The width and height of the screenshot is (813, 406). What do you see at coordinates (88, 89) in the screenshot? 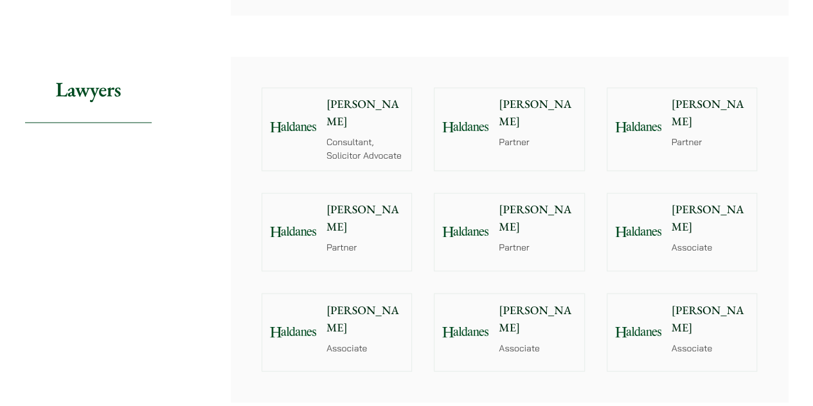
I see `h2: Lawyers` at bounding box center [88, 89].